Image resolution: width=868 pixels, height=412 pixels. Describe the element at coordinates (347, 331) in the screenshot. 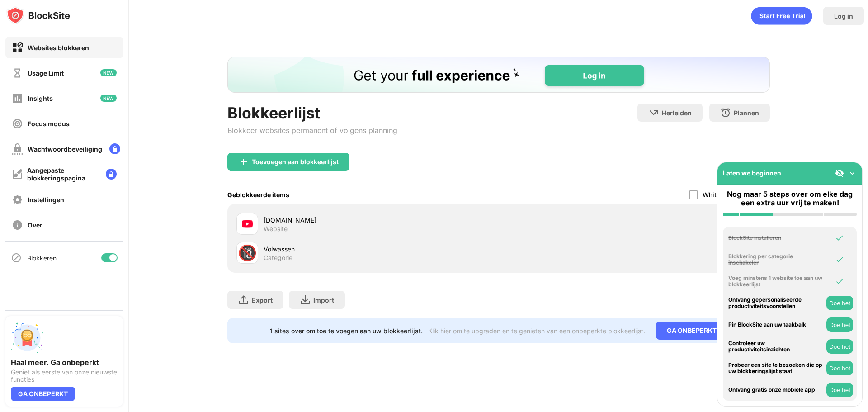

I see `div: 1 sites over om toe te voegen aan uw blokkeerlijst.` at that location.